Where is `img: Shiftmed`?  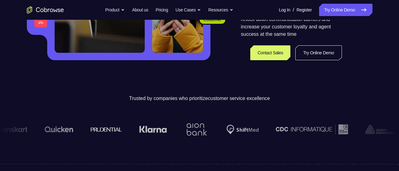
img: Shiftmed is located at coordinates (242, 129).